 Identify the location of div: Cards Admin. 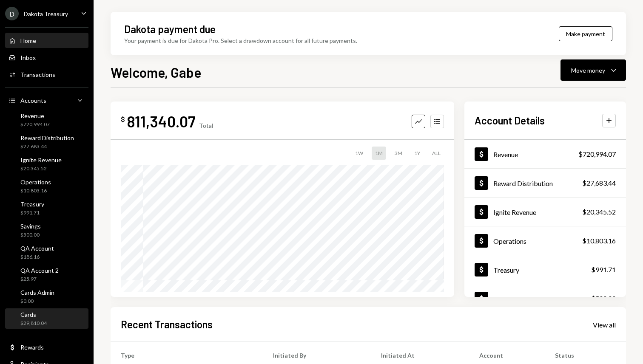
(37, 292).